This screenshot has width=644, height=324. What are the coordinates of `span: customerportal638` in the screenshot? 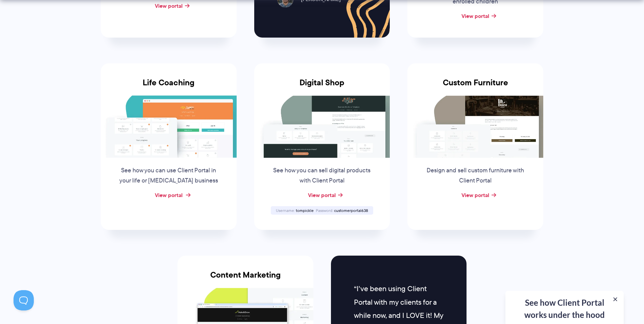 It's located at (351, 210).